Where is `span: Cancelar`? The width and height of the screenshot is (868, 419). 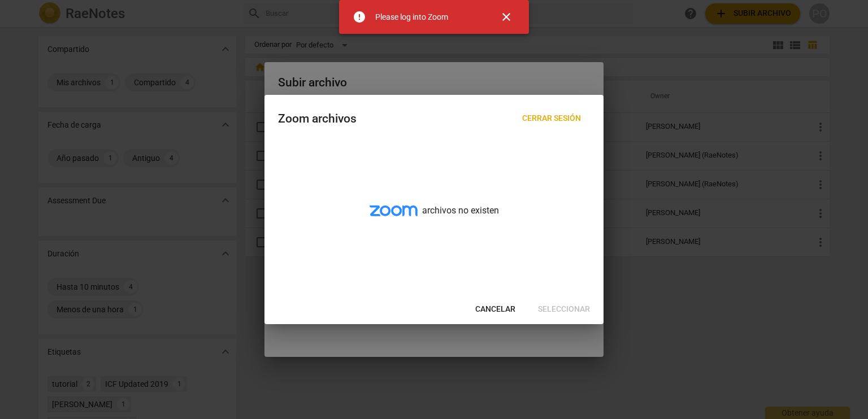
span: Cancelar is located at coordinates (495, 310).